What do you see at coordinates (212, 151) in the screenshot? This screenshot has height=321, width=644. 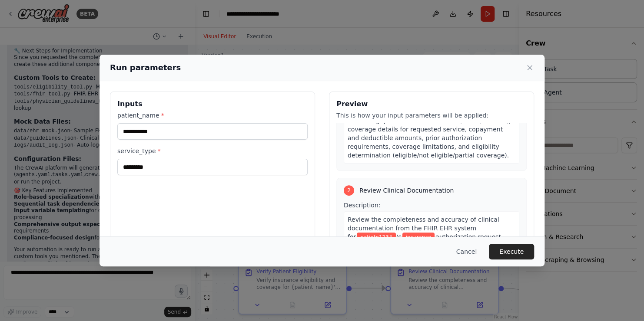 I see `label: service_type` at bounding box center [212, 151].